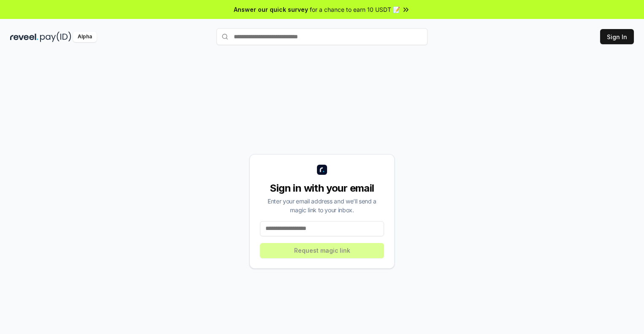  Describe the element at coordinates (271, 9) in the screenshot. I see `span: Answer our quick survey` at that location.